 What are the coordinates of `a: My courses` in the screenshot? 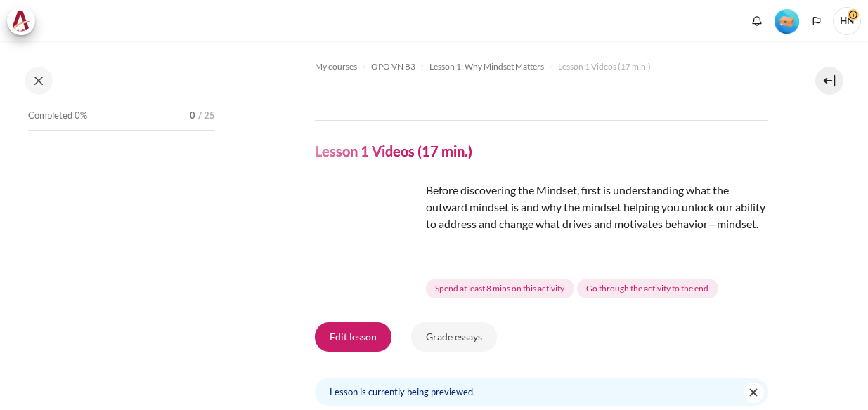 It's located at (336, 66).